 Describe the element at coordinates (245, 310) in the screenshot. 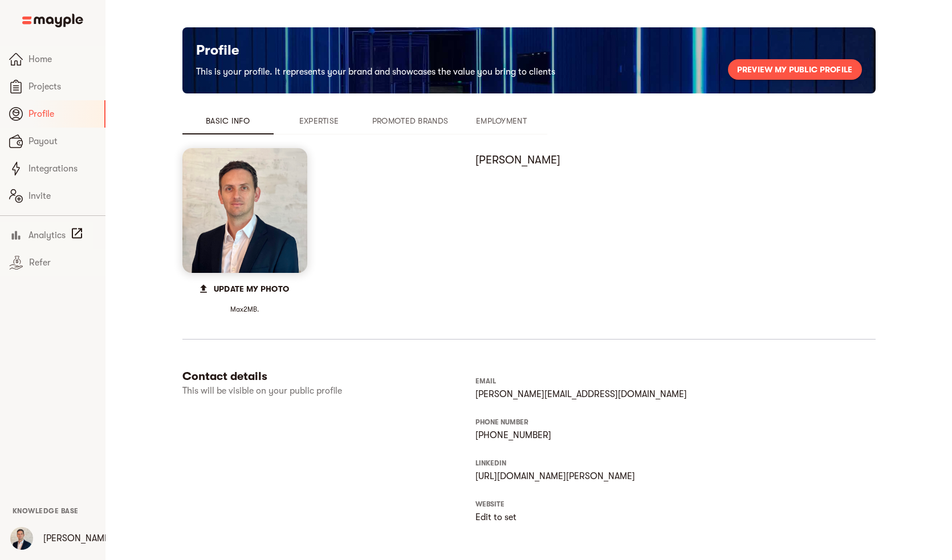

I see `span: Max 2 MB.` at that location.